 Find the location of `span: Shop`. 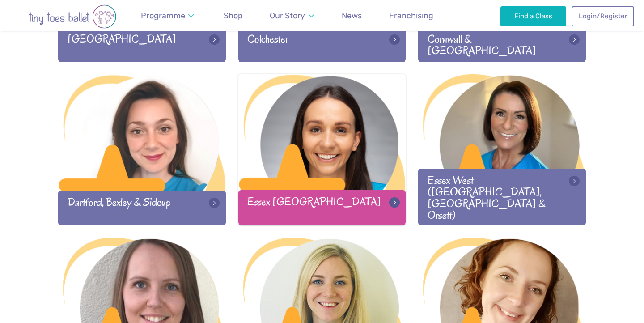

span: Shop is located at coordinates (233, 15).